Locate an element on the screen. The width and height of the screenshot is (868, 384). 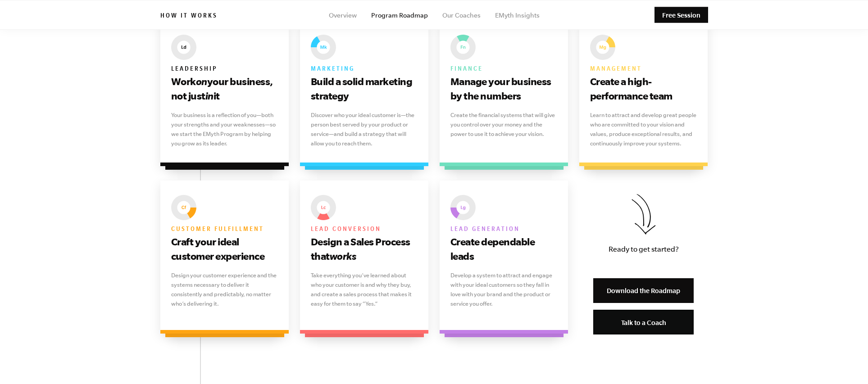
img: EMyth The Seven Essential Systems: Finance is located at coordinates (463, 47).